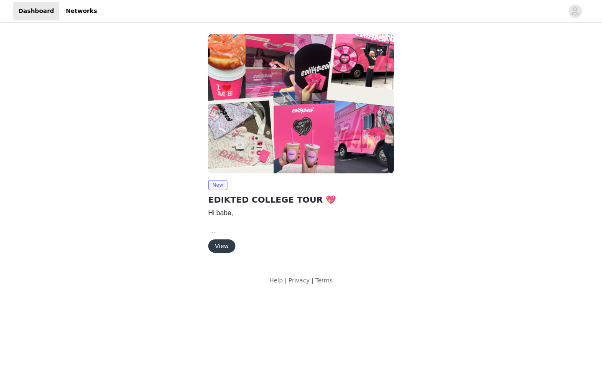 Image resolution: width=602 pixels, height=376 pixels. What do you see at coordinates (36, 11) in the screenshot?
I see `a: Dashboard` at bounding box center [36, 11].